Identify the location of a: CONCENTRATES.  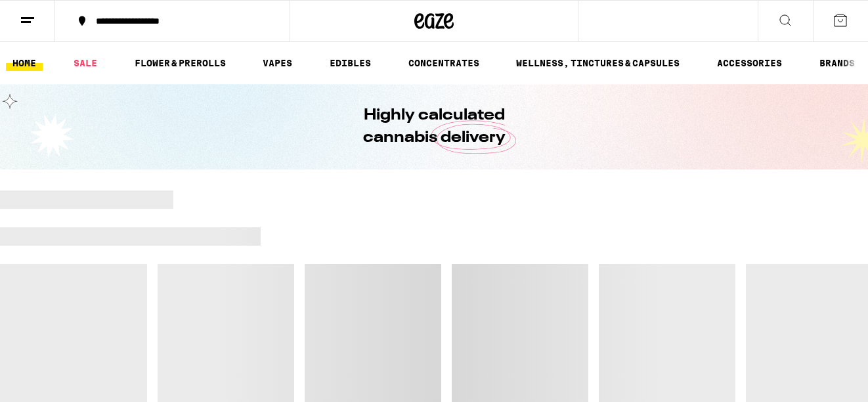
(444, 63).